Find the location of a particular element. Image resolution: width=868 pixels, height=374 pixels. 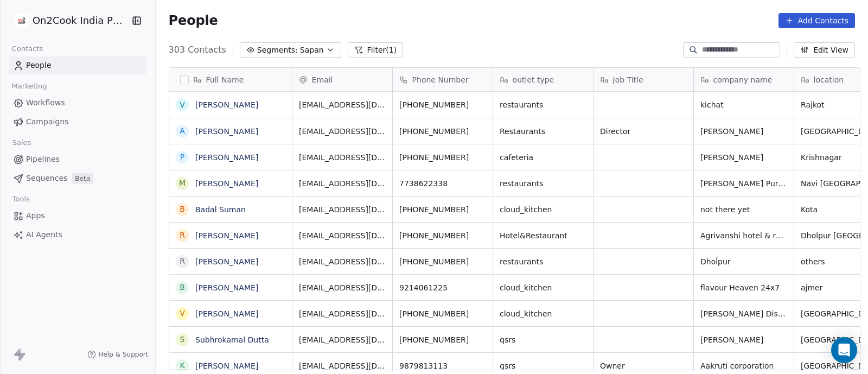

span: Director is located at coordinates (644, 131).